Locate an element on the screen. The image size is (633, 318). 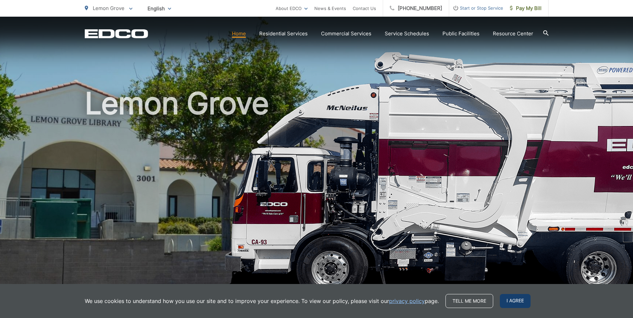
h1: Lemon Grove is located at coordinates (317, 192).